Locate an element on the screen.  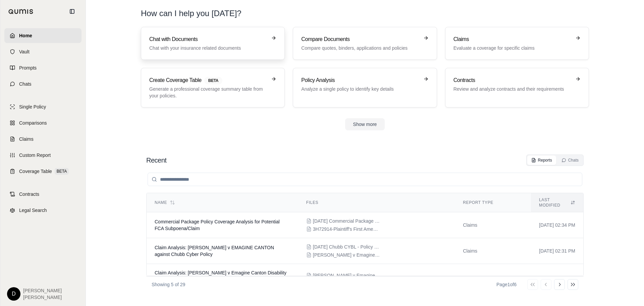
h3: Create Coverage Table is located at coordinates (208, 80).